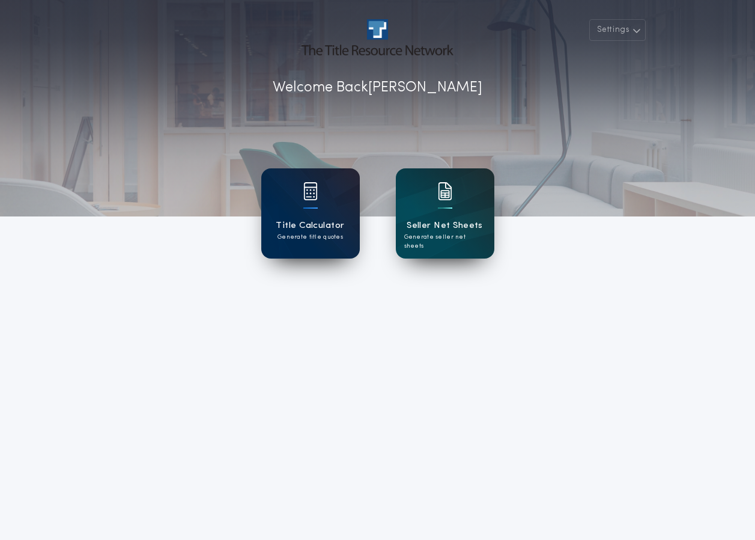 This screenshot has height=540, width=755. What do you see at coordinates (310, 237) in the screenshot?
I see `p: Generate title quotes` at bounding box center [310, 237].